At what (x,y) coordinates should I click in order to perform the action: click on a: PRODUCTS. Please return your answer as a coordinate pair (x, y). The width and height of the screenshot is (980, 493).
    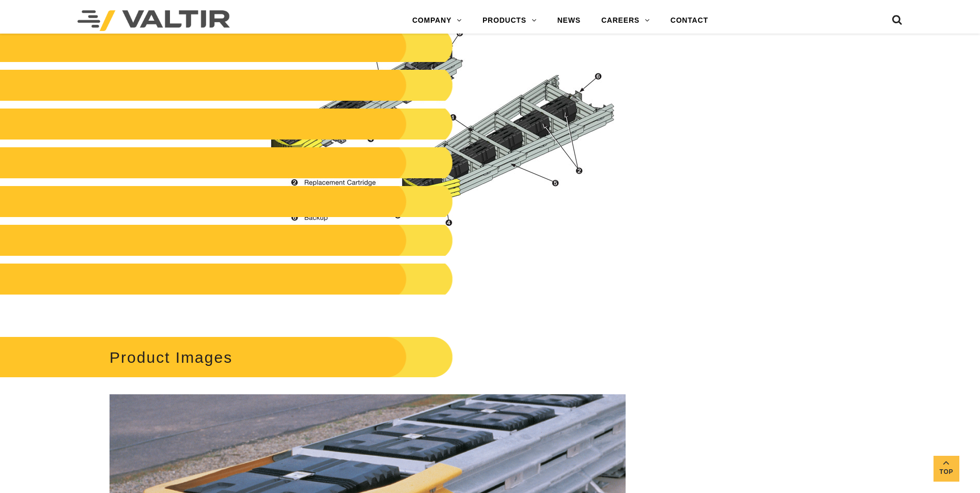
    Looking at the image, I should click on (509, 21).